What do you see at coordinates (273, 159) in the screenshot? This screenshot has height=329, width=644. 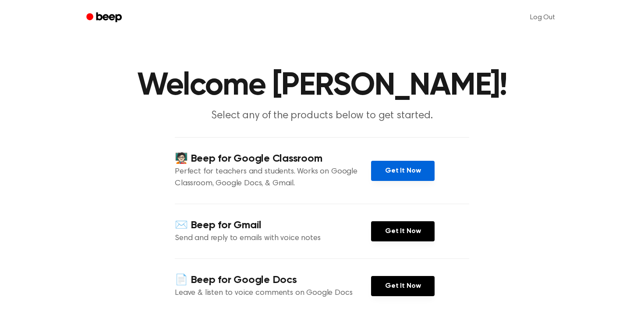 I see `h4: 🧑🏻‍🏫 Beep for Google Classroom` at bounding box center [273, 159].